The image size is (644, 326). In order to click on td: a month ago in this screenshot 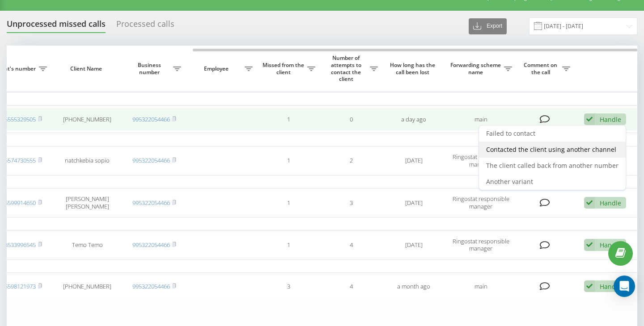, I will do `click(414, 286)`.